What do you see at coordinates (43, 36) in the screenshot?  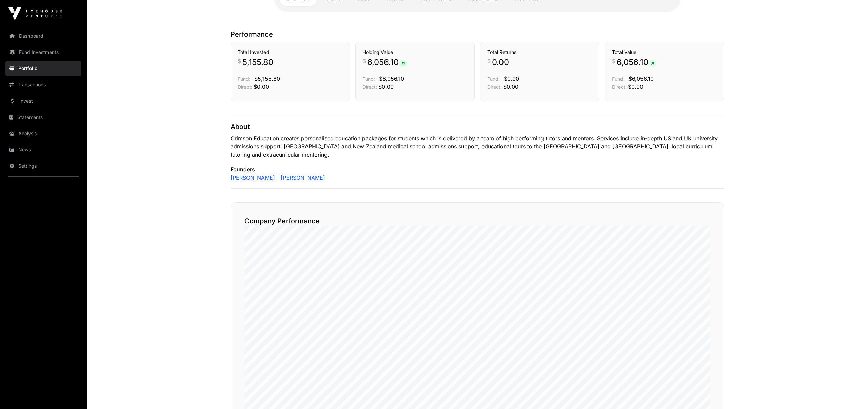 I see `a: Dashboard` at bounding box center [43, 36].